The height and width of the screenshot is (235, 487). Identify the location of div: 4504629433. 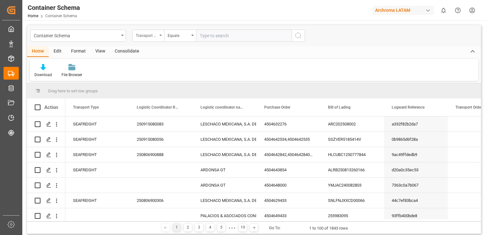
(288, 200).